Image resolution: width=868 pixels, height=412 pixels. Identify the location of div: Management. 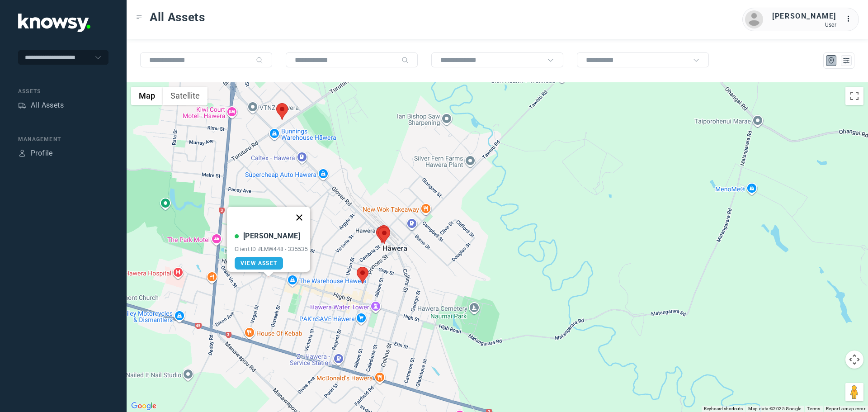
(63, 140).